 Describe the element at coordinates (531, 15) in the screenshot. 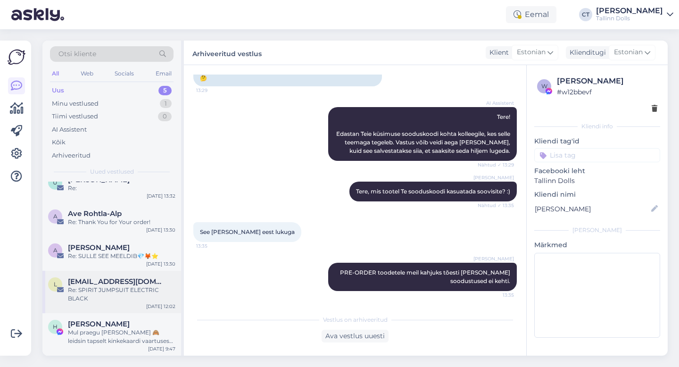

I see `div: Eemal` at that location.